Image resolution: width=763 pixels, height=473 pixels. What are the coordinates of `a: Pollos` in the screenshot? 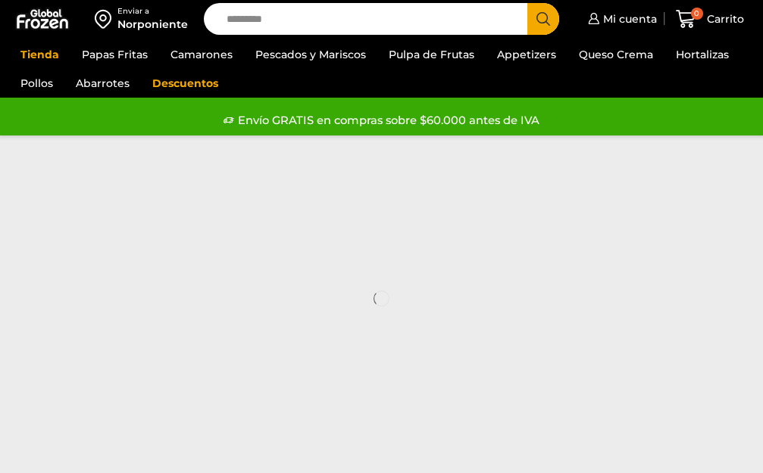 It's located at (36, 83).